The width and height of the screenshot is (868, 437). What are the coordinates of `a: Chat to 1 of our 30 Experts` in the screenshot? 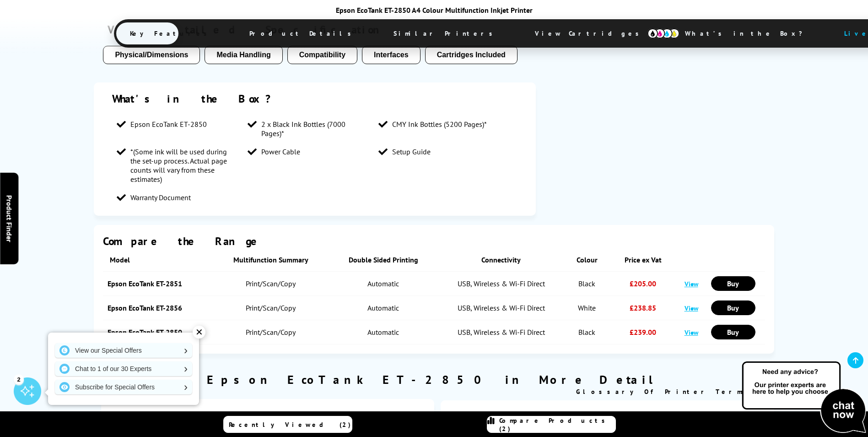 It's located at (124, 368).